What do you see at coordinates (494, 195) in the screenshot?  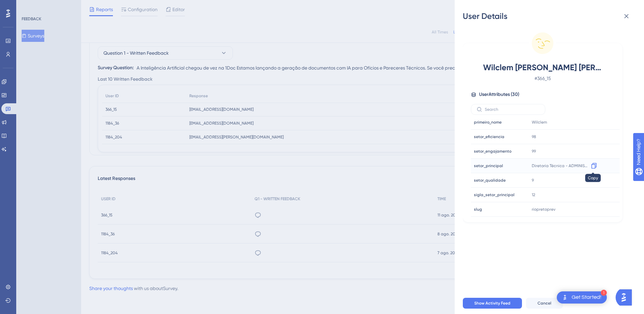 I see `span: sigla_setor_principal` at bounding box center [494, 195].